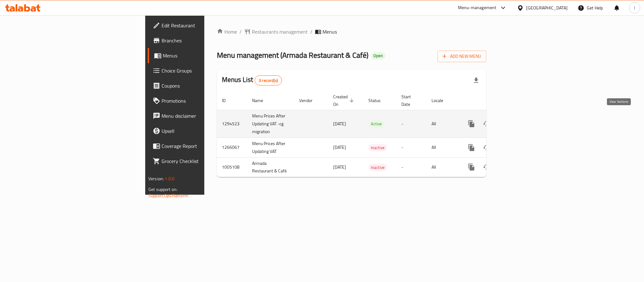 The height and width of the screenshot is (282, 644). Describe the element at coordinates (378, 55) in the screenshot. I see `div: Open` at that location.